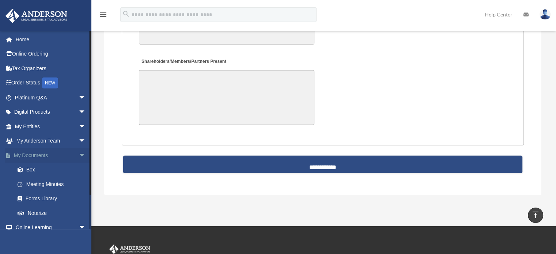 The image size is (556, 254). Describe the element at coordinates (53, 213) in the screenshot. I see `a: Notarize` at that location.